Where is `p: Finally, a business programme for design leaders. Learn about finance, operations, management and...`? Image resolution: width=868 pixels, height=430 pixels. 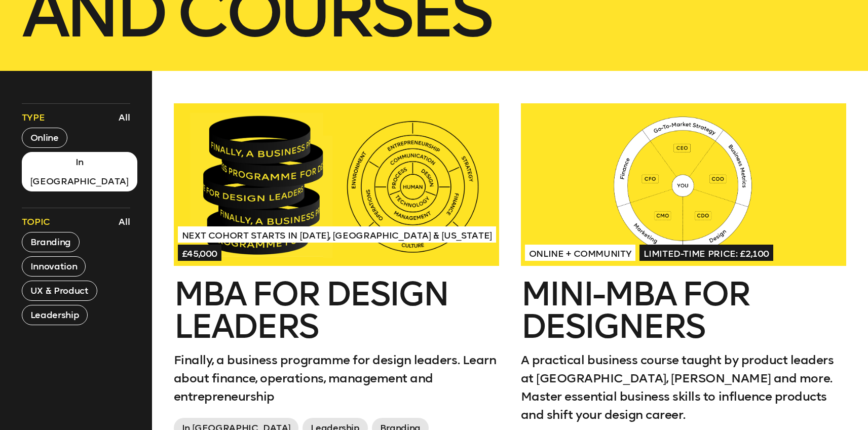
p: Finally, a business programme for design leaders. Learn about finance, operations, management and... is located at coordinates (336, 379).